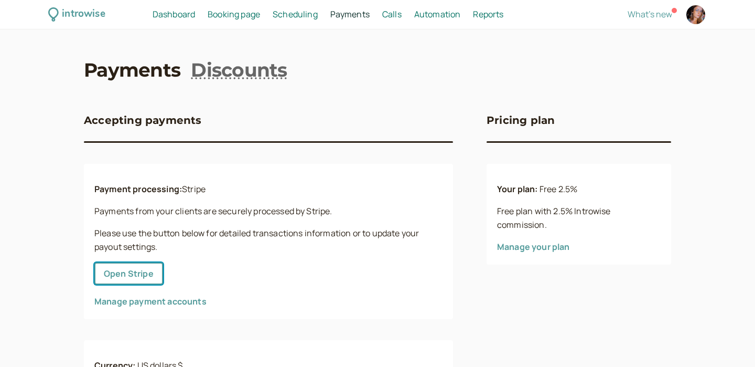 This screenshot has width=755, height=367. I want to click on a: Automation, so click(437, 15).